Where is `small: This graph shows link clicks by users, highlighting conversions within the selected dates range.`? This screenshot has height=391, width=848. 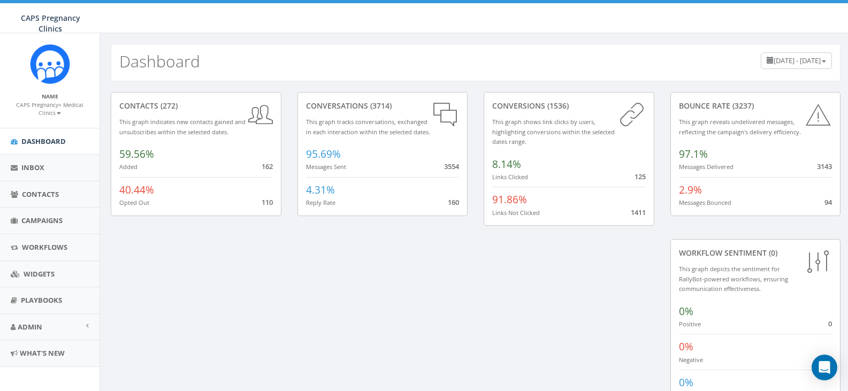 small: This graph shows link clicks by users, highlighting conversions within the selected dates range. is located at coordinates (553, 132).